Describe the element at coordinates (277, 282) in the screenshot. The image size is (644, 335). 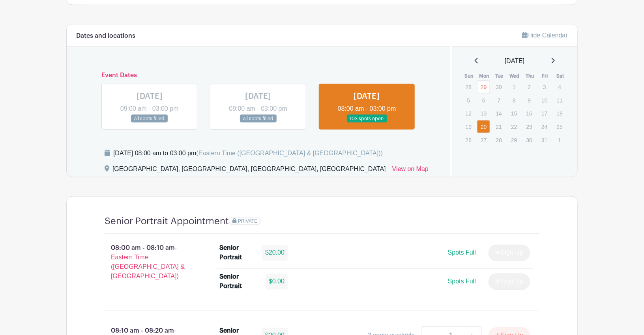
I see `div: $0.00` at that location.